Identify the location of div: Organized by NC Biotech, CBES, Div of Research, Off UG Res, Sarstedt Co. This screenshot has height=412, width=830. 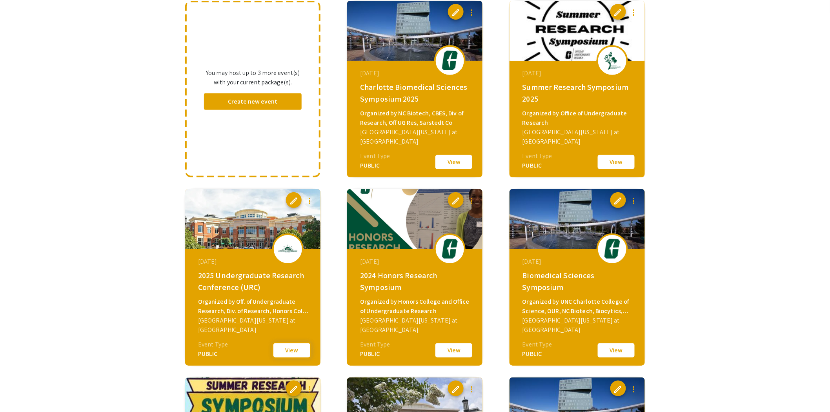
(416, 118).